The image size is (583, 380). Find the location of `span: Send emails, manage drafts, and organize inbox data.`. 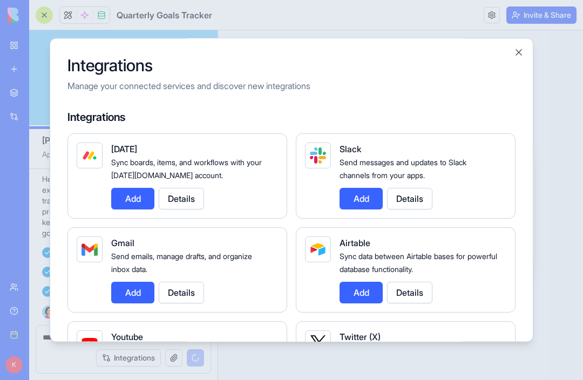

span: Send emails, manage drafts, and organize inbox data. is located at coordinates (181, 262).